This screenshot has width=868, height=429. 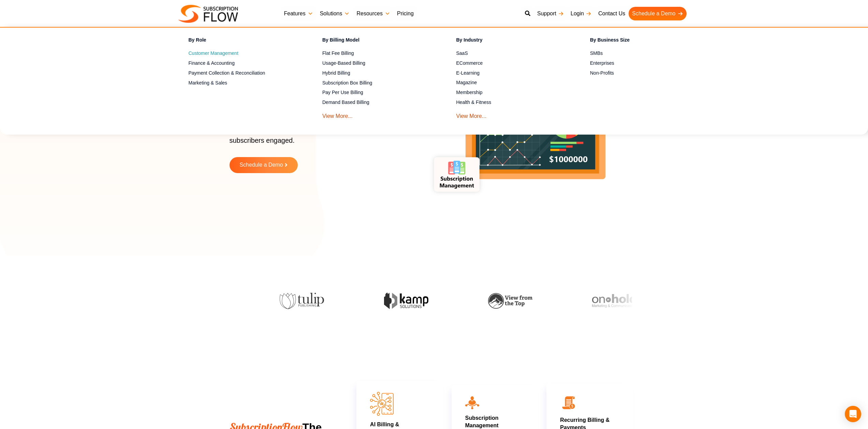 I want to click on a: ECommerce, so click(x=511, y=63).